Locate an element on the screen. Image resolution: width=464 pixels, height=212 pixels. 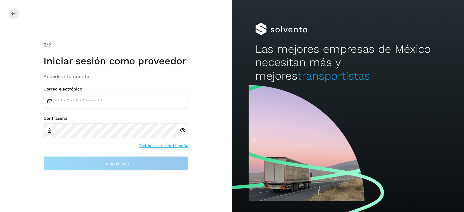
span: Inicia sesión is located at coordinates (116, 164).